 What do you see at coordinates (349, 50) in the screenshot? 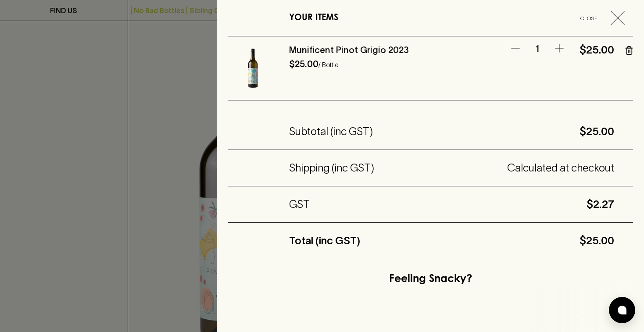
I see `a: Munificent Pinot Grigio 2023` at bounding box center [349, 50].